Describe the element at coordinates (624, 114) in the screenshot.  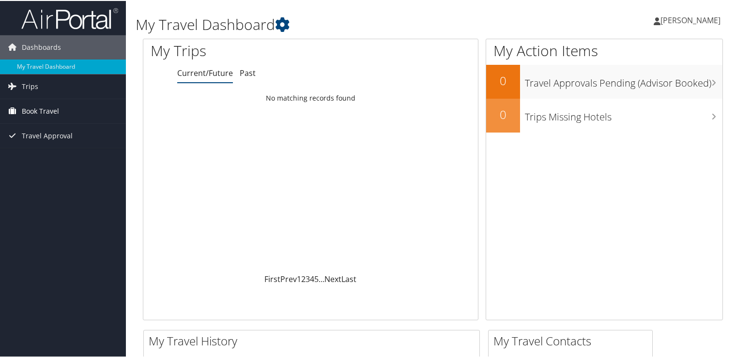
I see `h3: Trips Missing Hotels` at that location.